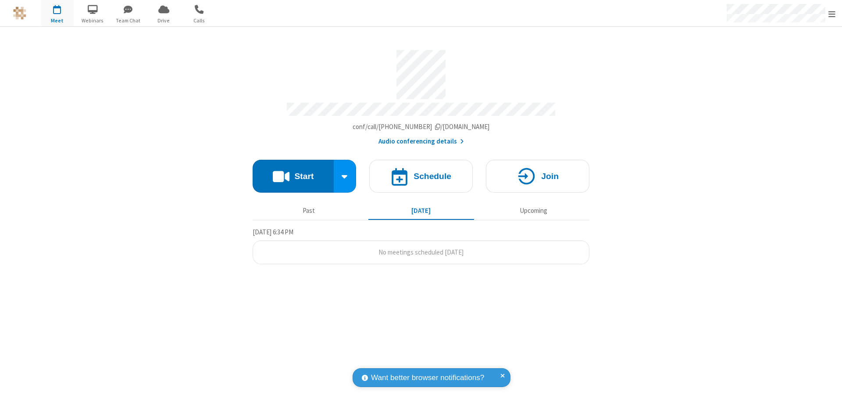 Image resolution: width=842 pixels, height=402 pixels. What do you see at coordinates (199, 21) in the screenshot?
I see `span: Calls` at bounding box center [199, 21].